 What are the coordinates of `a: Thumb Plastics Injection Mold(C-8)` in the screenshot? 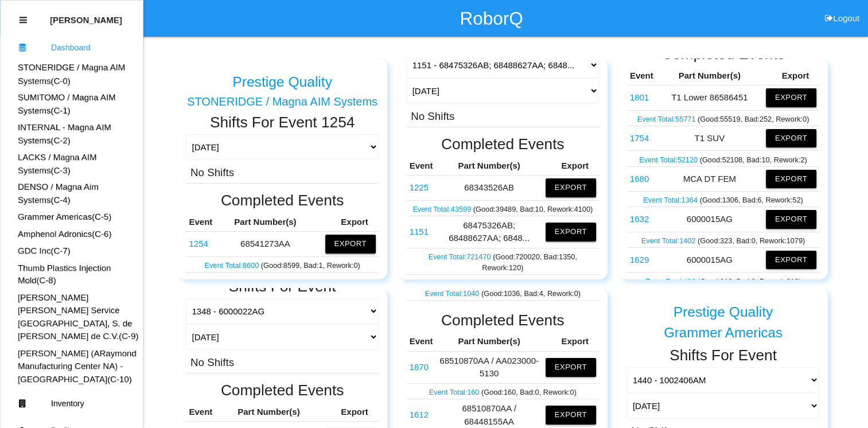 It's located at (64, 274).